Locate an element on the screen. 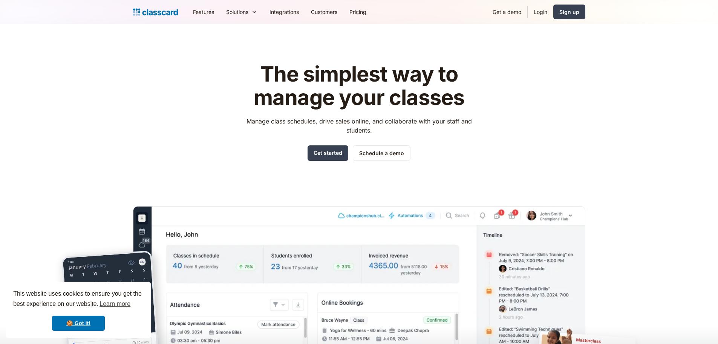  a: Sign up is located at coordinates (569, 12).